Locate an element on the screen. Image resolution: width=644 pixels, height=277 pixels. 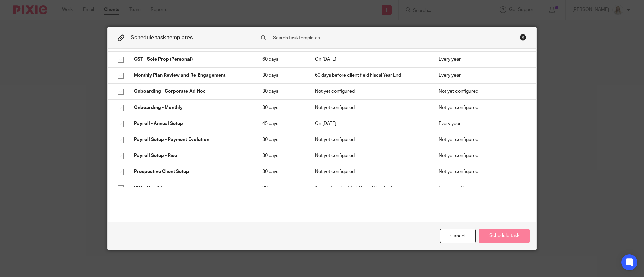
p: Monthly Plan Review and Re-Engagement is located at coordinates (191, 75).